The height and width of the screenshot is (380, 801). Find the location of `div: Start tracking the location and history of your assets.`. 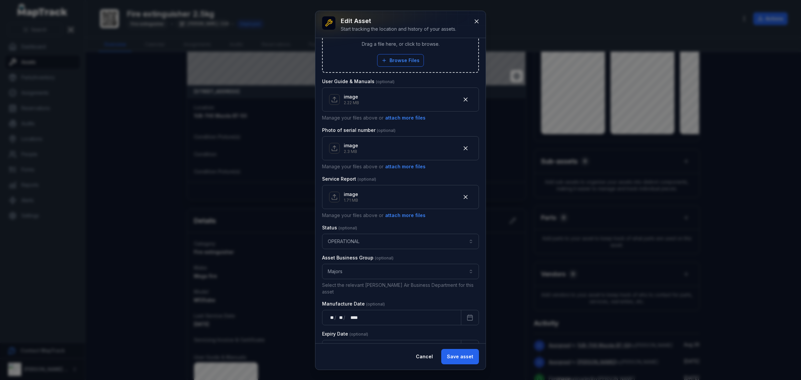

div: Start tracking the location and history of your assets. is located at coordinates (399, 29).